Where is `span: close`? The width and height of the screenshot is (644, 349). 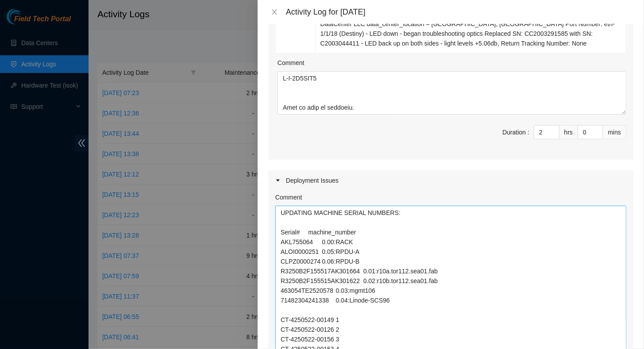 span: close is located at coordinates (275, 12).